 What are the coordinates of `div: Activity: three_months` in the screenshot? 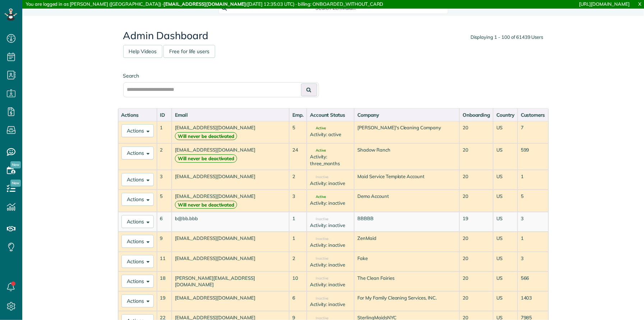 It's located at (330, 160).